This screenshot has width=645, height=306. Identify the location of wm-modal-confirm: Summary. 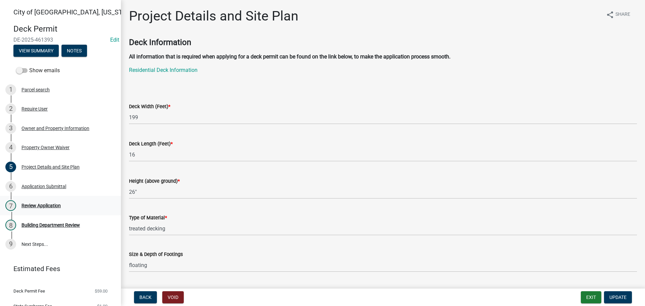
(36, 51).